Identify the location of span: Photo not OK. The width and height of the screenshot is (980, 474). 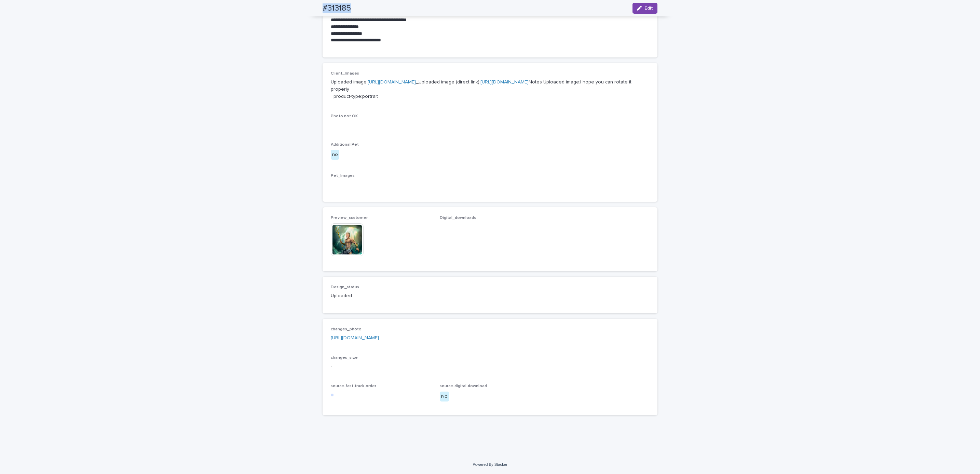
(344, 116).